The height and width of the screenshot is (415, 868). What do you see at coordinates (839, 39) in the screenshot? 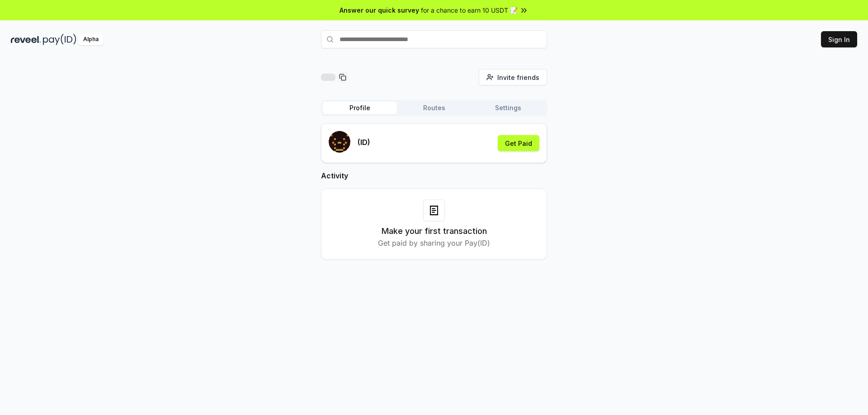
I see `button: Sign In` at bounding box center [839, 39].